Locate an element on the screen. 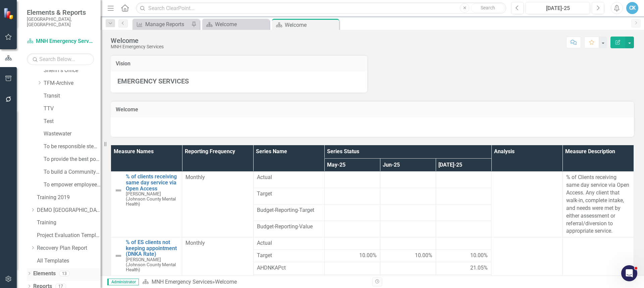 Image resolution: width=644 pixels, height=288 pixels. a: % of clients receiving same day service via Open Access is located at coordinates (152, 182).